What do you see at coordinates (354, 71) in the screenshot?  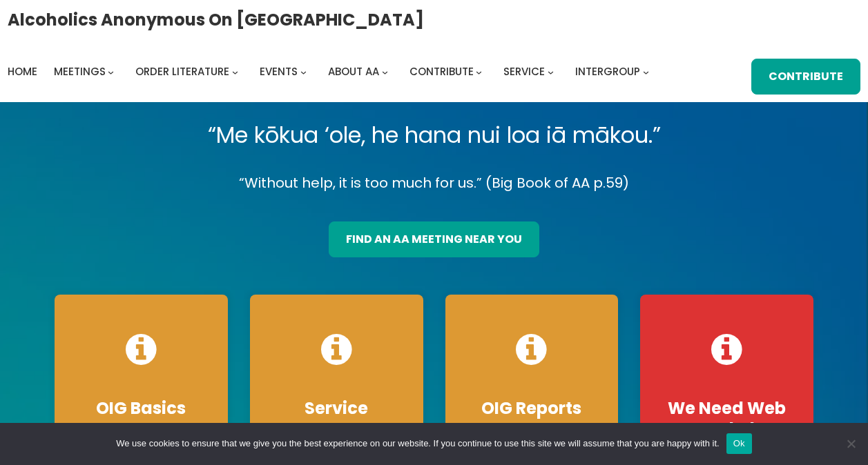 I see `span: About AA` at bounding box center [354, 71].